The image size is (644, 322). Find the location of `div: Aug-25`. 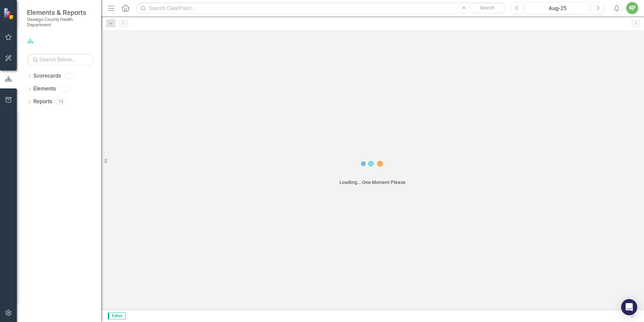

div: Aug-25 is located at coordinates (558, 9).